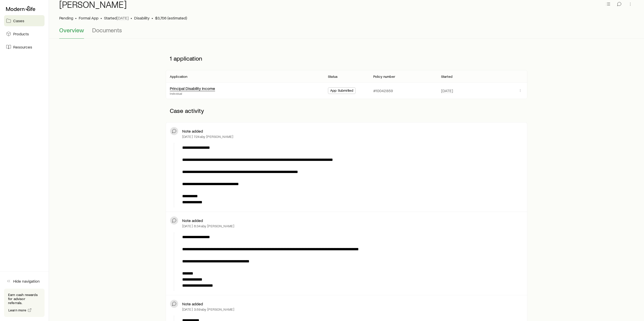  What do you see at coordinates (24, 34) in the screenshot?
I see `a: Products` at bounding box center [24, 34].